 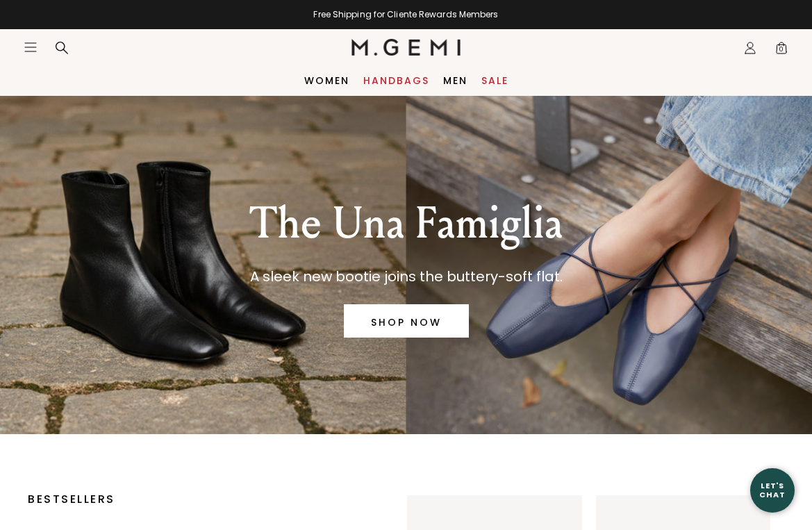 I want to click on p: A sleek new bootie joins the buttery-soft flat., so click(x=406, y=276).